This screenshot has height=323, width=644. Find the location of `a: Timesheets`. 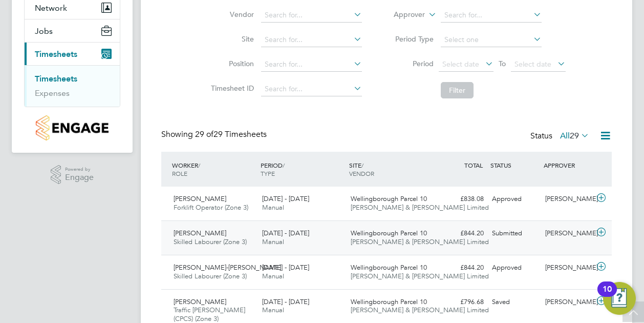

a: Timesheets is located at coordinates (56, 79).